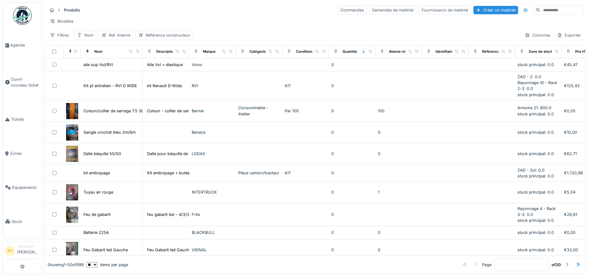 The width and height of the screenshot is (591, 277). I want to click on div: Dalle béquille 50/50, so click(102, 154).